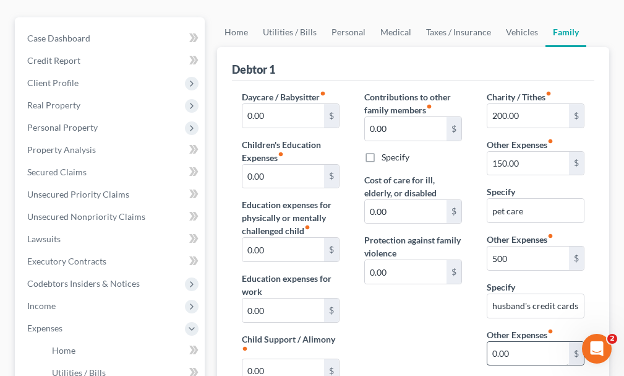 The height and width of the screenshot is (376, 624). What do you see at coordinates (111, 150) in the screenshot?
I see `a: Property Analysis` at bounding box center [111, 150].